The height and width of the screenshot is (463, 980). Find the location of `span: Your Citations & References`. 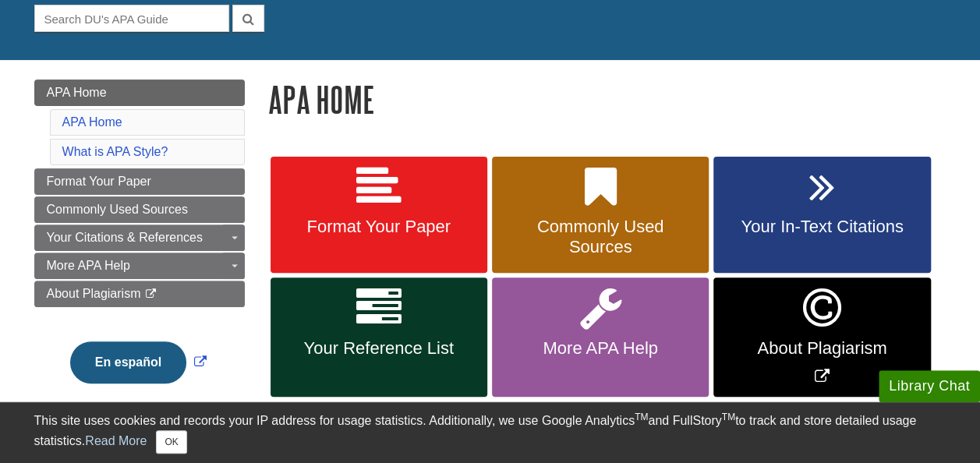

span: Your Citations & References is located at coordinates (125, 237).